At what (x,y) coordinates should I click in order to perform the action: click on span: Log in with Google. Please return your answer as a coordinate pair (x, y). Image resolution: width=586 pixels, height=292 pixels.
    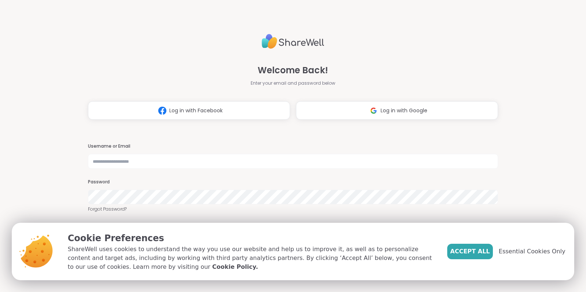
    Looking at the image, I should click on (404, 111).